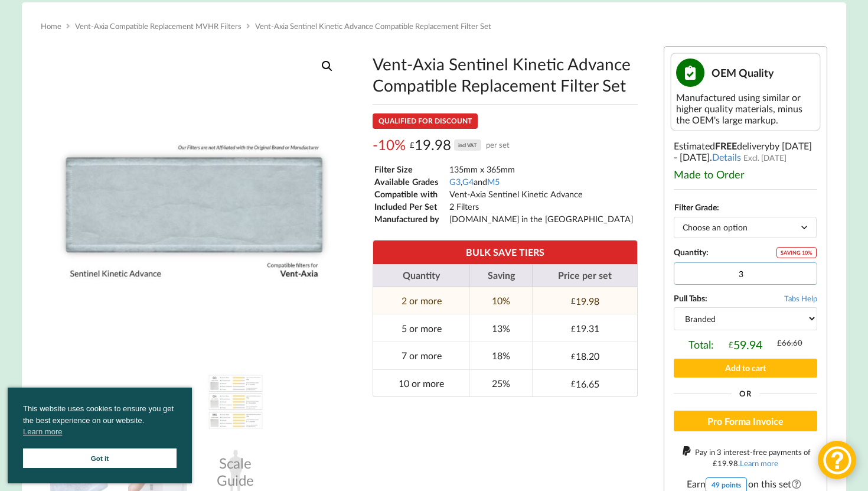 The image size is (868, 491). Describe the element at coordinates (759, 463) in the screenshot. I see `a: Learn more` at that location.